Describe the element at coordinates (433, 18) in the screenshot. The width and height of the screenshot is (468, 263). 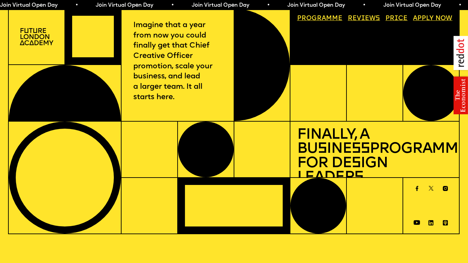
I see `a: Apply now` at that location.